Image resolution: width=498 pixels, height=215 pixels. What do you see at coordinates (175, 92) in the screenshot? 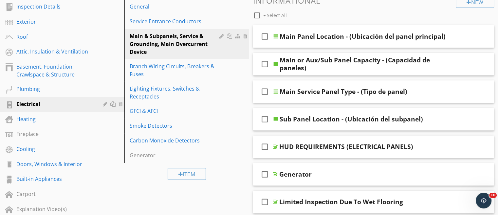
I see `div: Lighting Fixtures, Switches & Receptacles` at bounding box center [175, 92].